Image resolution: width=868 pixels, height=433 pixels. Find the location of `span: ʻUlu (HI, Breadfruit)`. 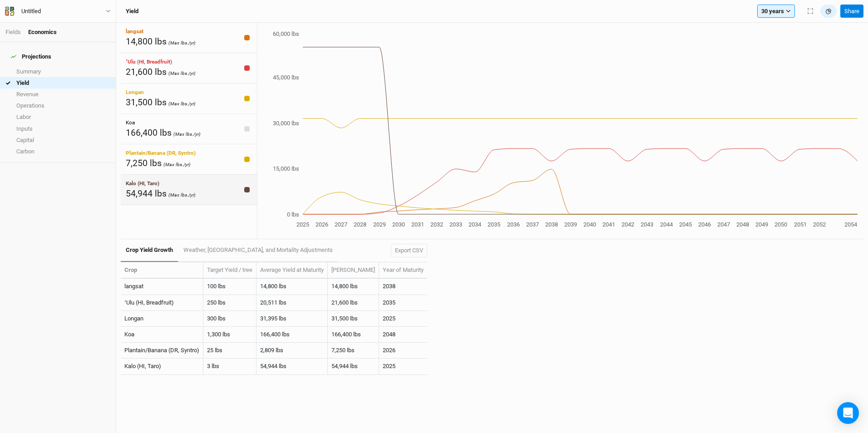

span: ʻUlu (HI, Breadfruit) is located at coordinates (149, 62).